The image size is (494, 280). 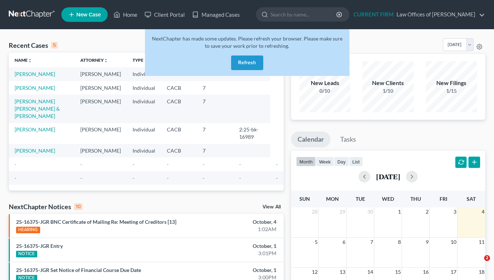 What do you see at coordinates (306, 161) in the screenshot?
I see `button: month` at bounding box center [306, 161].